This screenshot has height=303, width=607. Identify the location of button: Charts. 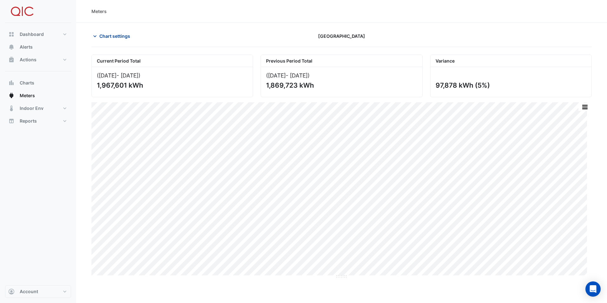
(38, 83).